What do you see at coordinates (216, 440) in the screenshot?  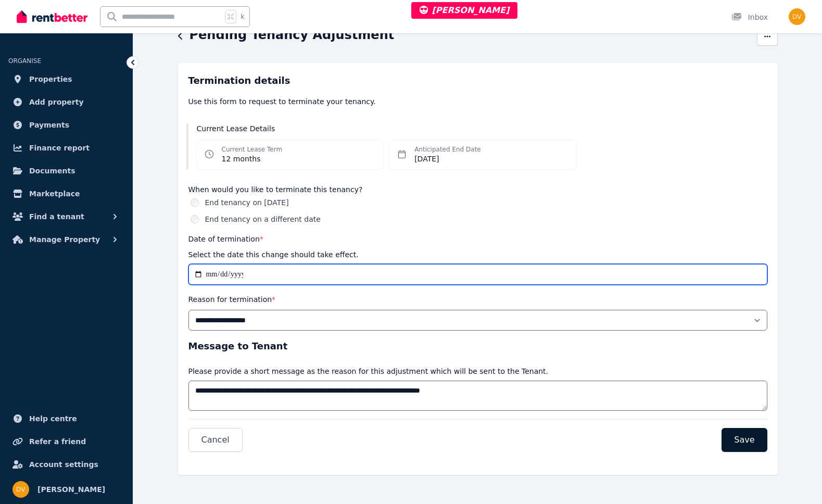 I see `button: Cancel` at bounding box center [216, 440].